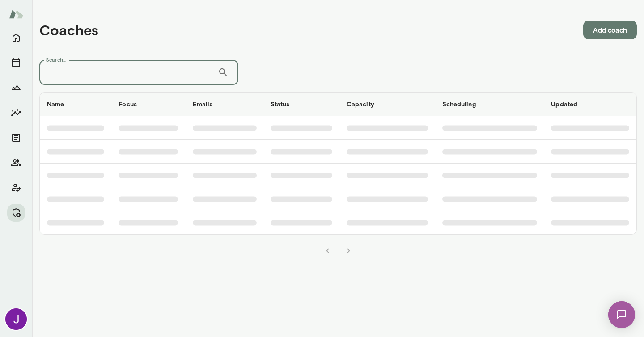 Image resolution: width=644 pixels, height=337 pixels. I want to click on button: Manage, so click(16, 213).